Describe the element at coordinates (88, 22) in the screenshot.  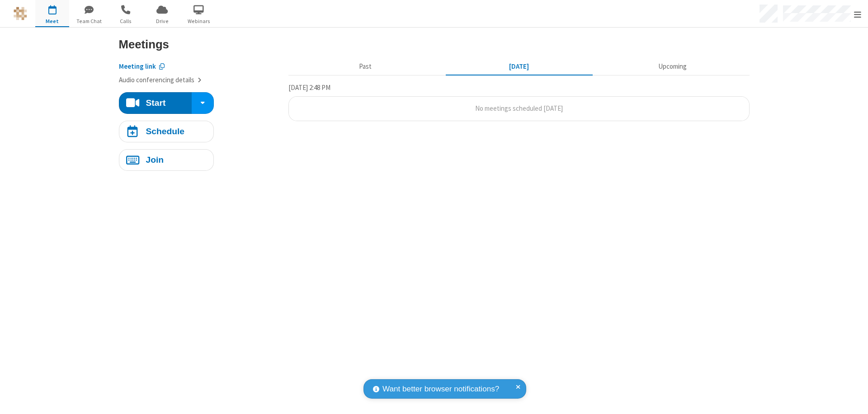
I see `span: Team Chat` at that location.